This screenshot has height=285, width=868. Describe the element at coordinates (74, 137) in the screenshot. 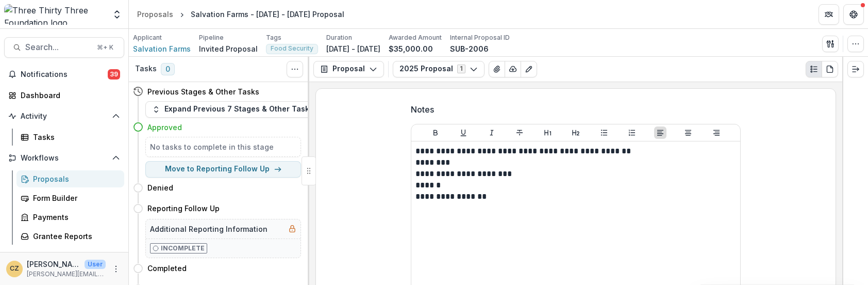

I see `div: Tasks` at that location.